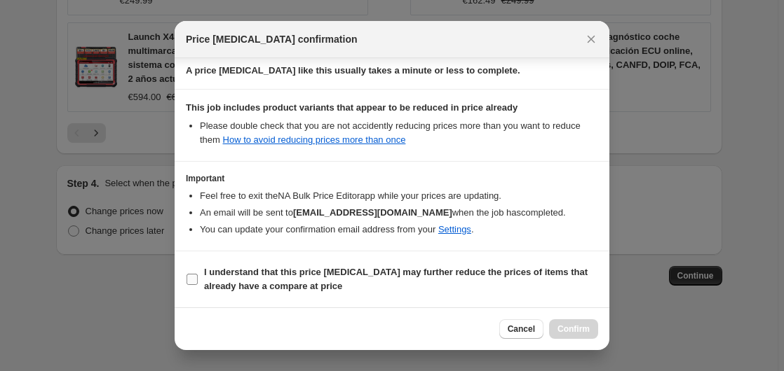  Describe the element at coordinates (521, 329) in the screenshot. I see `button: Cancel` at that location.